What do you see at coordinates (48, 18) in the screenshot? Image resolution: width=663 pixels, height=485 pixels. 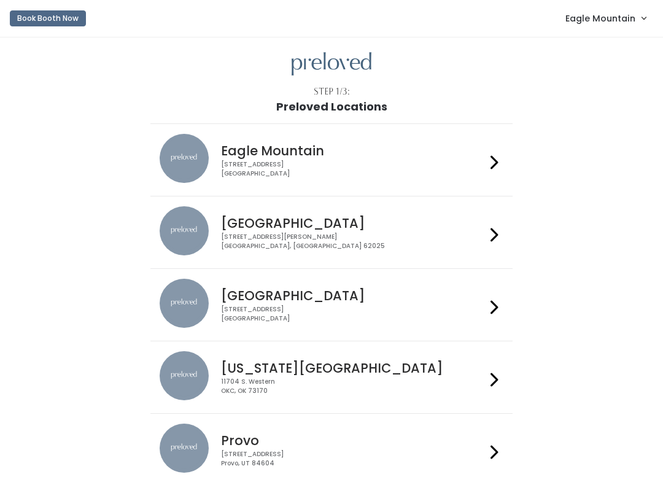 I see `button: Book Booth Now` at bounding box center [48, 18].